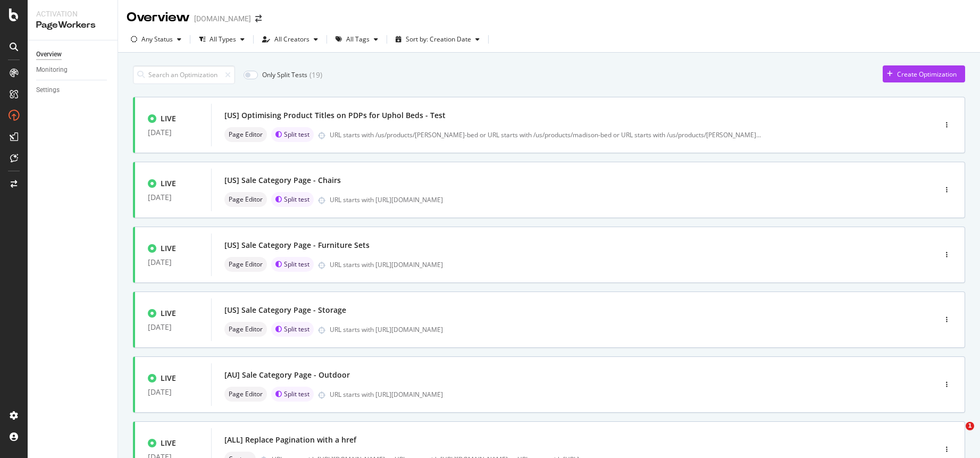  I want to click on button: All Types, so click(222, 39).